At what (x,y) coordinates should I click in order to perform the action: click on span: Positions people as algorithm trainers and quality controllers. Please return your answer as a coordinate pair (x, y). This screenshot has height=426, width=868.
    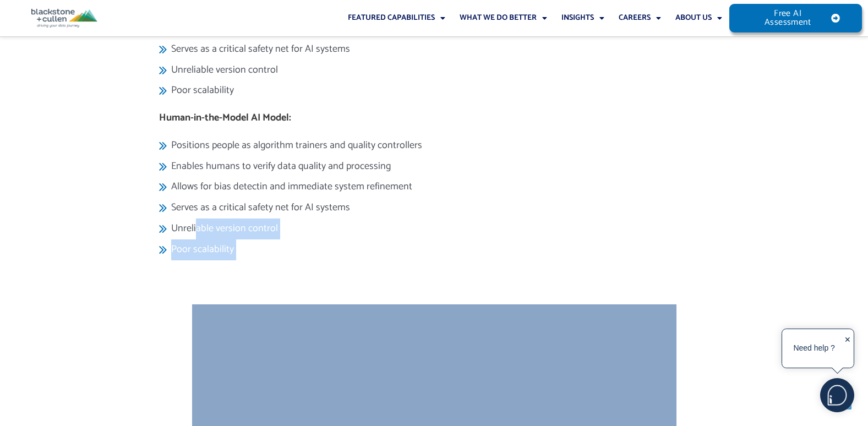
    Looking at the image, I should click on (295, 146).